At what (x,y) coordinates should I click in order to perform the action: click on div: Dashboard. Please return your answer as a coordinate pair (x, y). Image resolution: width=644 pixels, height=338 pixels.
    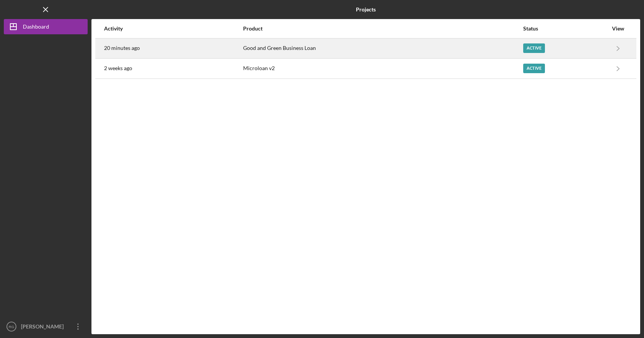
    Looking at the image, I should click on (36, 27).